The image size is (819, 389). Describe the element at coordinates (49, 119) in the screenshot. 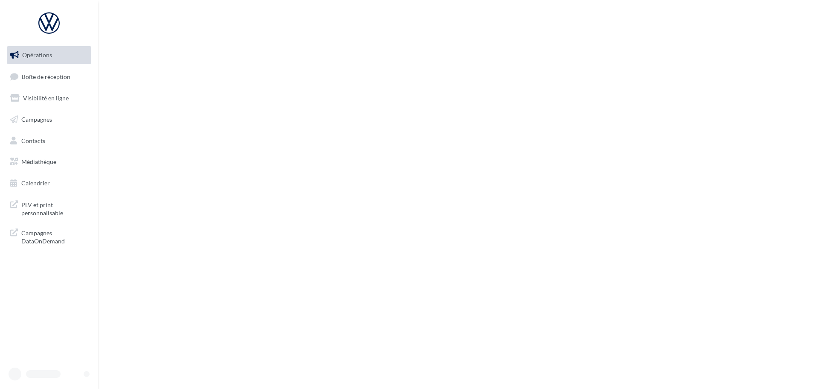

I see `a: Campagnes` at that location.